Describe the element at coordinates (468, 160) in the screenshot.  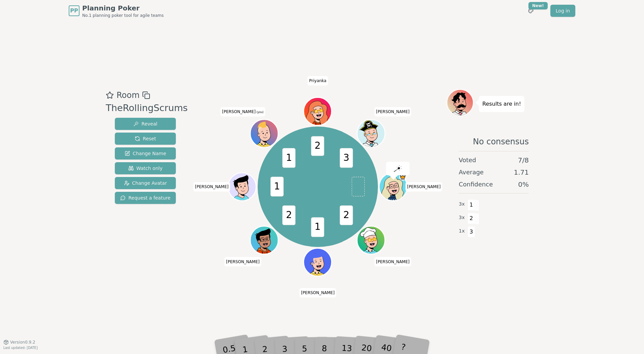
I see `span: Voted` at that location.